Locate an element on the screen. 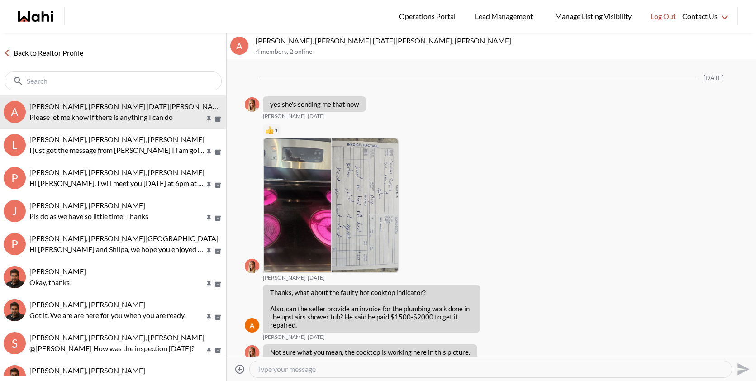 Image resolution: width=756 pixels, height=381 pixels. div: Anwar Abamecha is located at coordinates (252, 325).